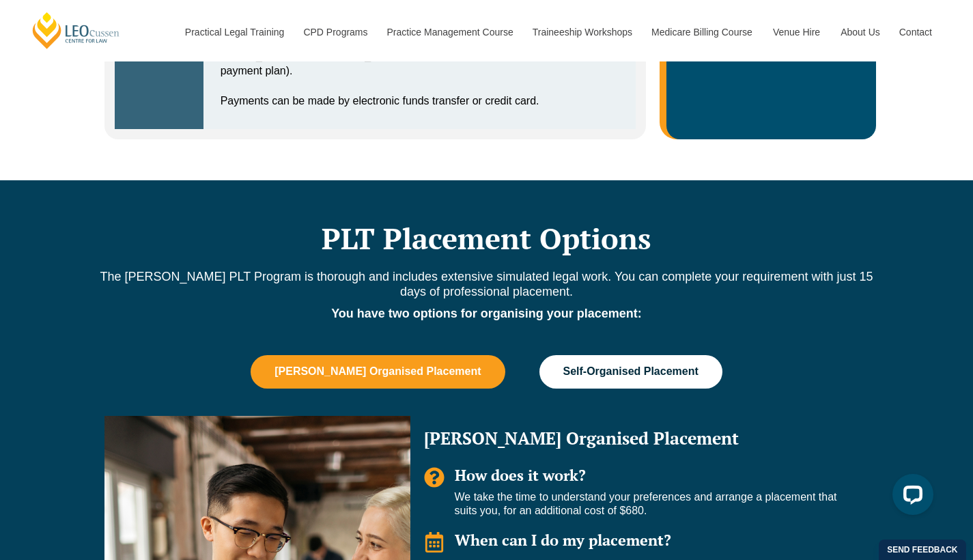 Image resolution: width=973 pixels, height=560 pixels. I want to click on a: Venue Hire, so click(797, 33).